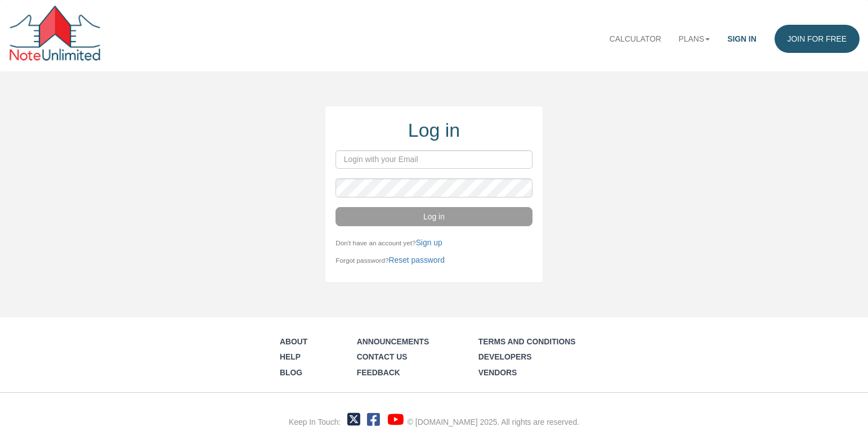 The height and width of the screenshot is (431, 868). I want to click on div: Log in, so click(434, 130).